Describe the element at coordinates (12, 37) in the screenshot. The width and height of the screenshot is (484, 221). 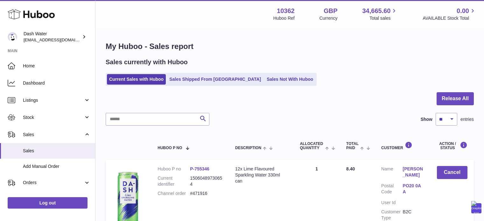
I see `img: bea@dash-water.com` at that location.